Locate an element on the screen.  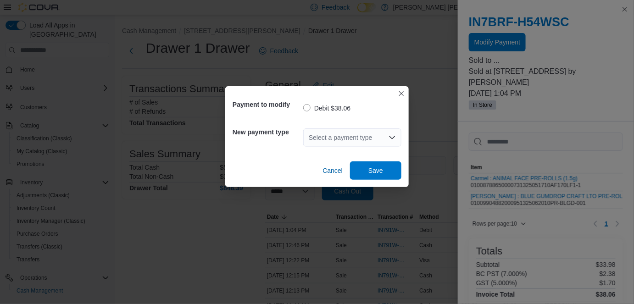
h5: Payment to modify is located at coordinates (267, 105).